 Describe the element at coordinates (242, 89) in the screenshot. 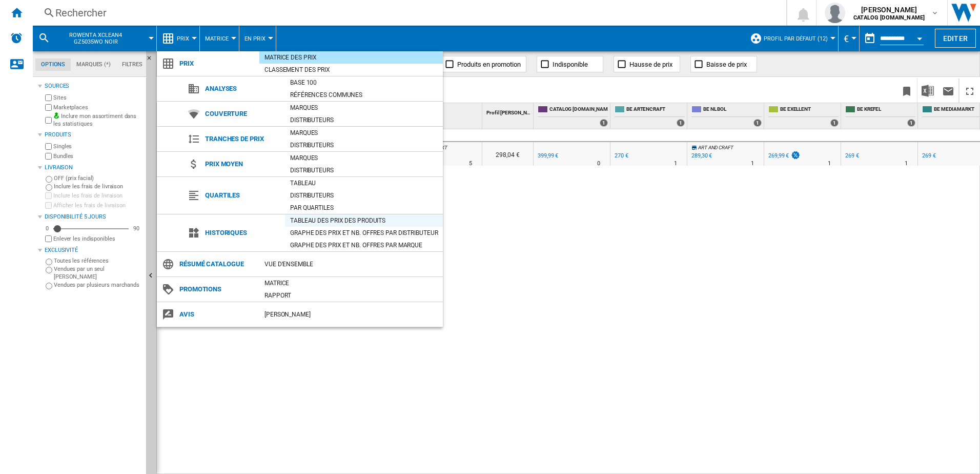

I see `span: Analyses` at that location.